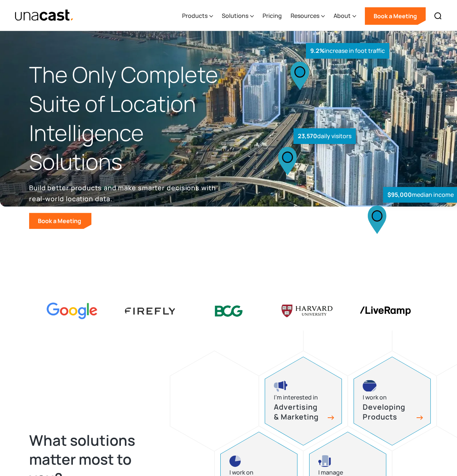 Image resolution: width=457 pixels, height=476 pixels. What do you see at coordinates (299, 412) in the screenshot?
I see `h3: Advertising & Marketing` at bounding box center [299, 412].